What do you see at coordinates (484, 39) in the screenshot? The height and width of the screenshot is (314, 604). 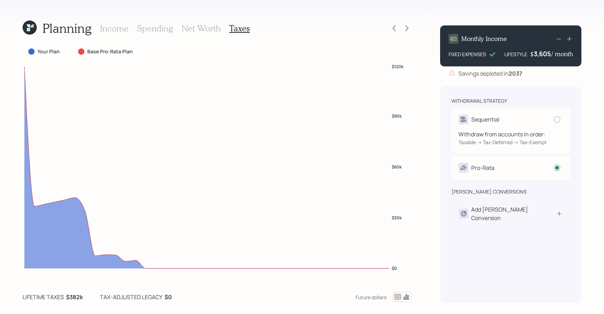 I see `h4: Monthly Income` at bounding box center [484, 39].